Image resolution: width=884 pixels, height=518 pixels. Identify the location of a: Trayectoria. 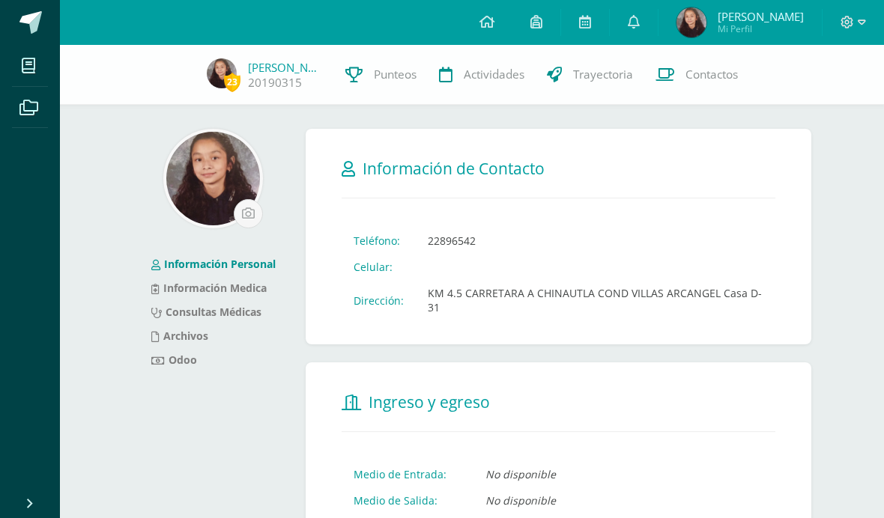
(590, 75).